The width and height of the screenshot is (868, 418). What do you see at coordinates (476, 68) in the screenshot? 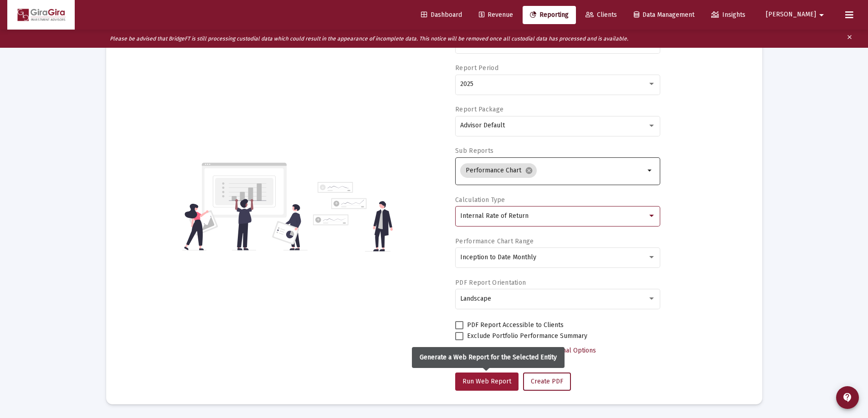
I see `label: Report Period` at bounding box center [476, 68].